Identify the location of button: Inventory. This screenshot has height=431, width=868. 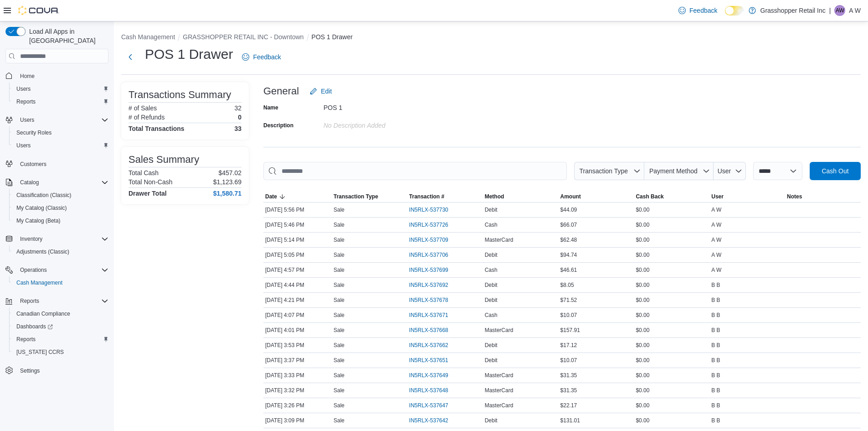
(31, 239).